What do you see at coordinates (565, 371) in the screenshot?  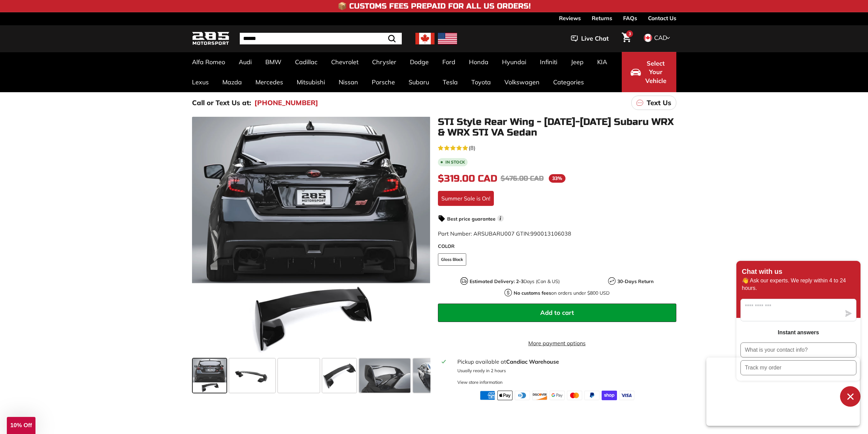 I see `p: Usually ready in 2 hours` at bounding box center [565, 371].